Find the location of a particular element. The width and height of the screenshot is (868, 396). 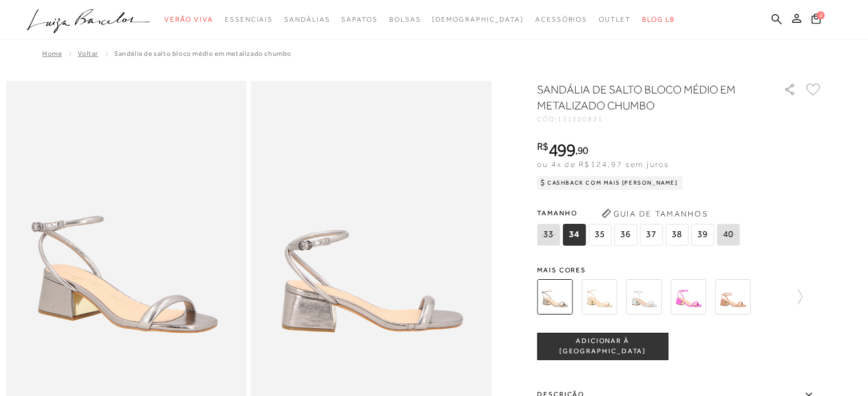

h1: SANDÁLIA DE SALTO BLOCO MÉDIO EM METALIZADO CHUMBO is located at coordinates (644, 97).